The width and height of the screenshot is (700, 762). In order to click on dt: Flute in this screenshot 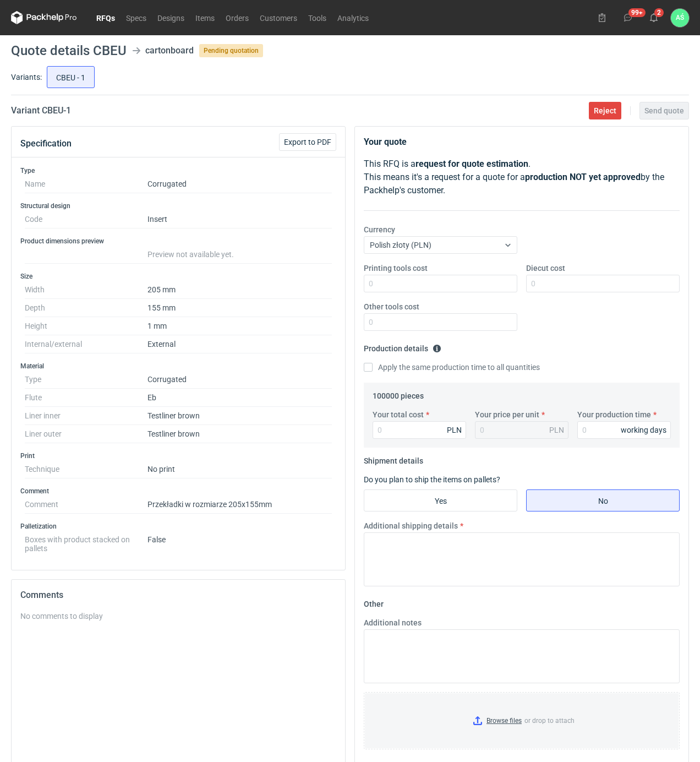, I will do `click(86, 397)`.